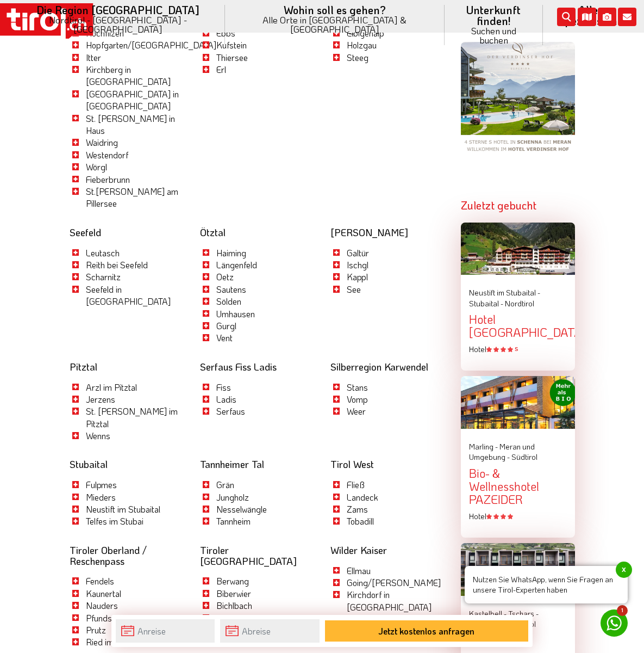 This screenshot has width=644, height=653. Describe the element at coordinates (238, 366) in the screenshot. I see `a: Serfaus Fiss Ladis` at that location.